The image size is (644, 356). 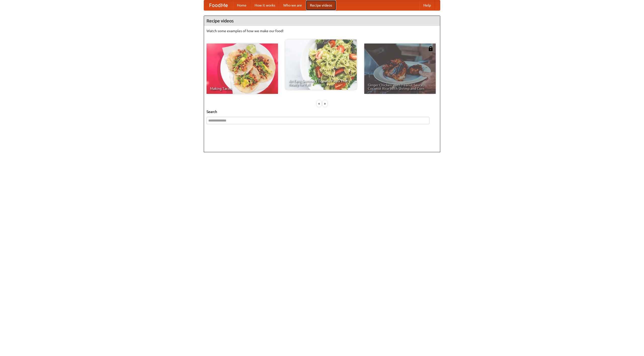 What do you see at coordinates (242, 5) in the screenshot?
I see `a: Home` at bounding box center [242, 5].